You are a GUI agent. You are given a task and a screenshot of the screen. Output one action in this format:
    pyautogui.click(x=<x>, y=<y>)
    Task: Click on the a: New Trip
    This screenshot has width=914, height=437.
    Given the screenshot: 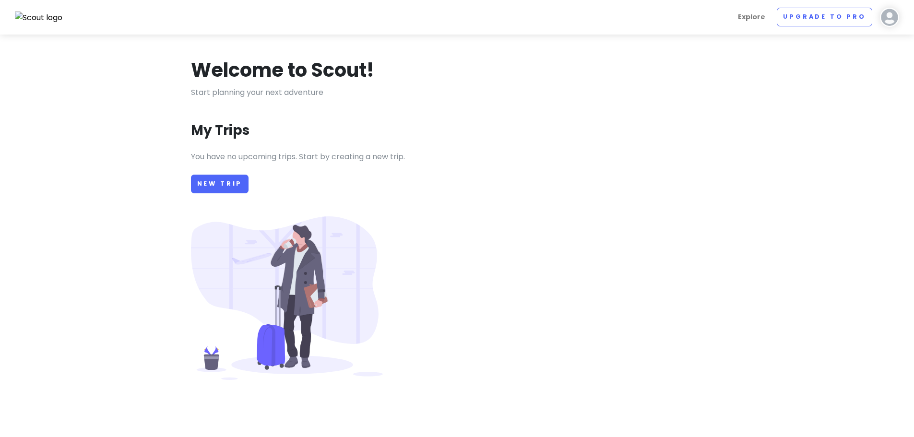 What is the action you would take?
    pyautogui.click(x=220, y=184)
    